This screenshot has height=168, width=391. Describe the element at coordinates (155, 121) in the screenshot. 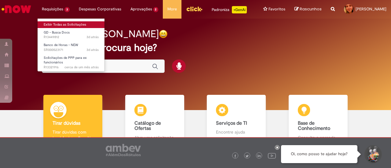

I see `a: Catálogo de Ofertas Abra uma solicitação` at that location.